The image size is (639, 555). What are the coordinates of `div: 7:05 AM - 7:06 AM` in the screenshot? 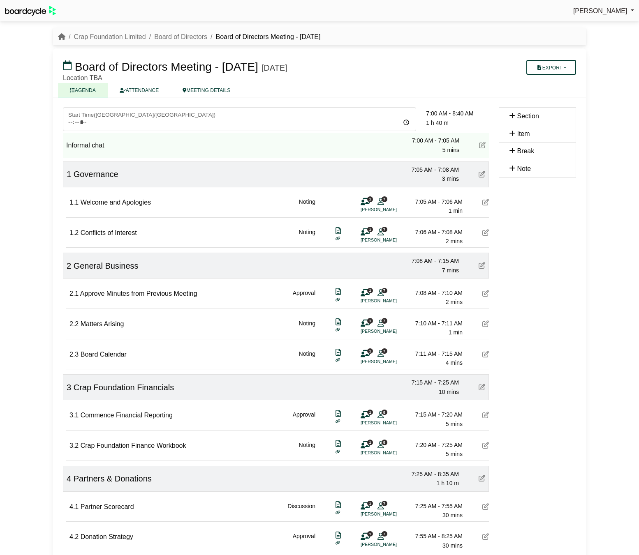 It's located at (434, 202).